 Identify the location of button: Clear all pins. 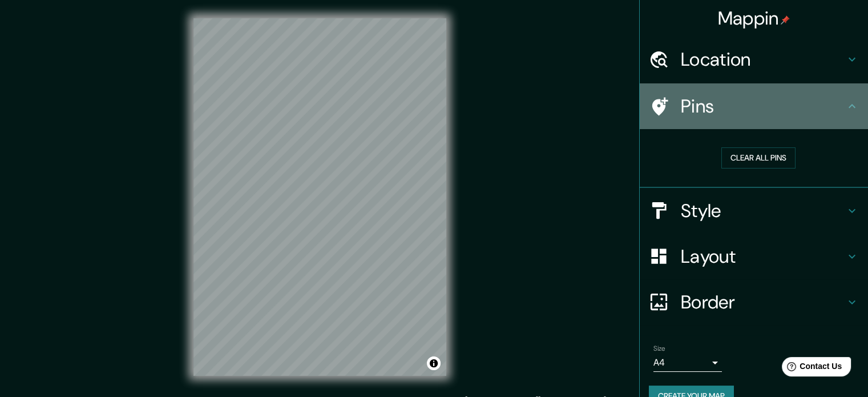
(759, 157).